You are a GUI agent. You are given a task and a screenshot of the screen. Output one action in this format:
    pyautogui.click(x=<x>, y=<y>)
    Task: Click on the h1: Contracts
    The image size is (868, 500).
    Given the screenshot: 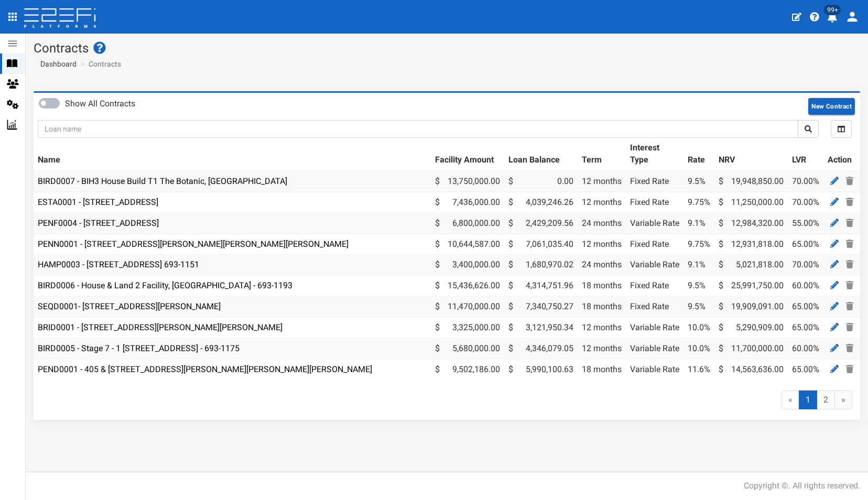 What is the action you would take?
    pyautogui.click(x=446, y=49)
    